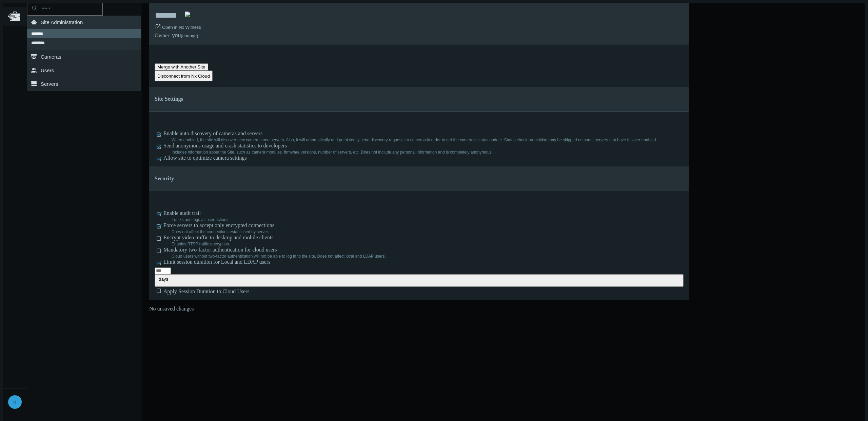 The height and width of the screenshot is (421, 868). Describe the element at coordinates (219, 225) in the screenshot. I see `span: Force servers to accept only encrypted connections` at that location.